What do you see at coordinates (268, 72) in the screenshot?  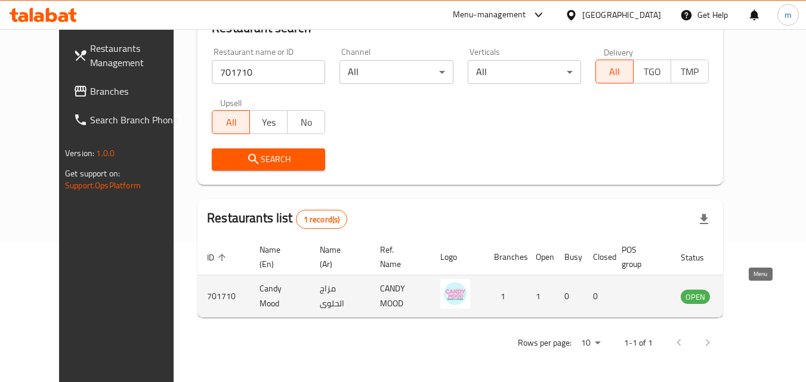 I see `input: Search for restaurant name or ID..` at bounding box center [268, 72].